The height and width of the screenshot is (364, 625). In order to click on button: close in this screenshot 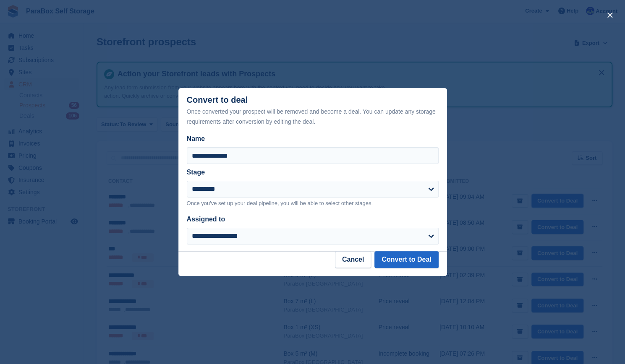, I will do `click(610, 15)`.